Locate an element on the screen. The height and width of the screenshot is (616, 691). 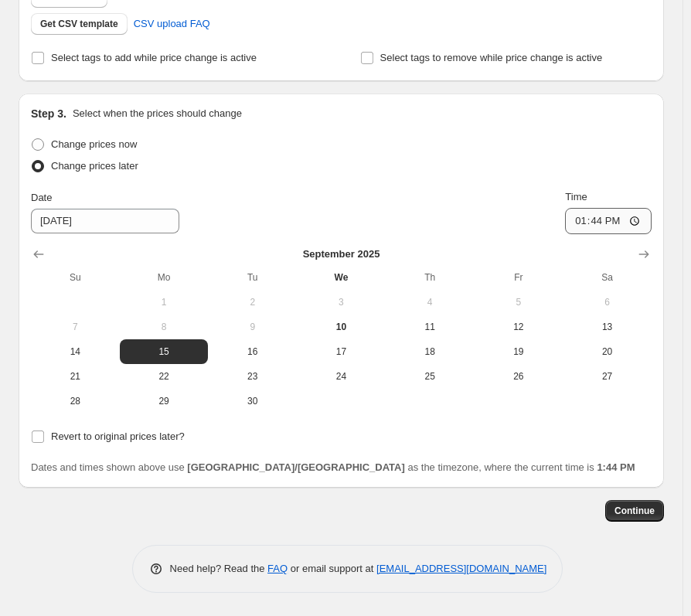
th: Monday is located at coordinates (164, 278).